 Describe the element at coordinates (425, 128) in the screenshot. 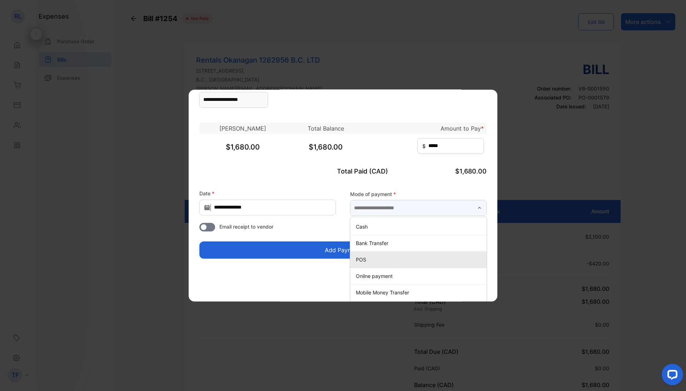

I see `p: Amount to Pay` at that location.